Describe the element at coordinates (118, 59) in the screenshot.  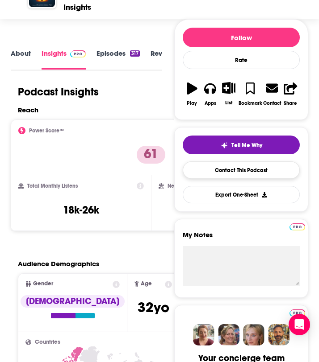
I see `a: Episodes317` at that location.